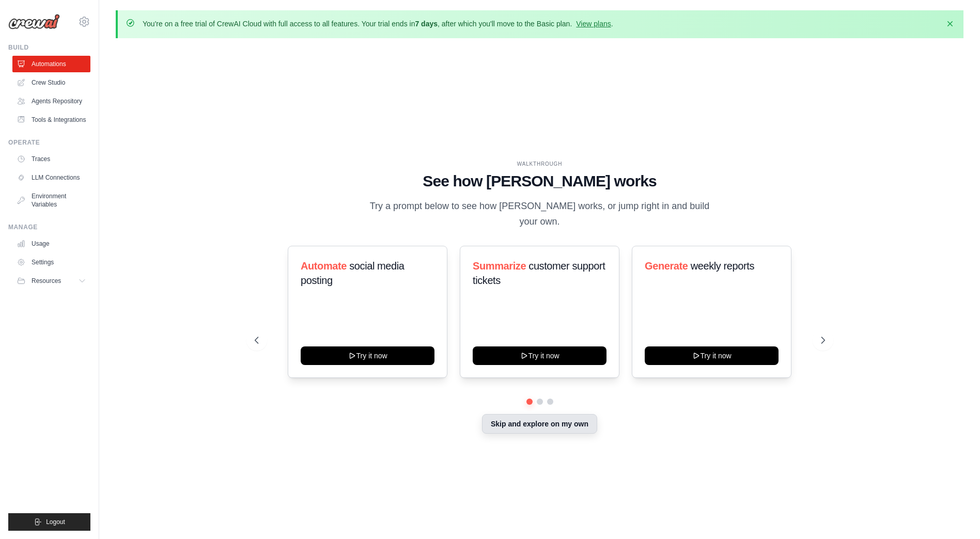 This screenshot has width=980, height=539. I want to click on a: View plans, so click(593, 24).